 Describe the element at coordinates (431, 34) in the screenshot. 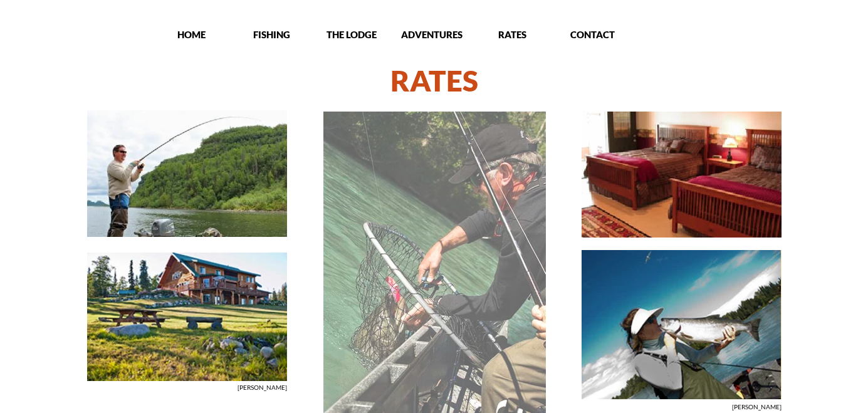

I see `p: ADVENTURES` at that location.